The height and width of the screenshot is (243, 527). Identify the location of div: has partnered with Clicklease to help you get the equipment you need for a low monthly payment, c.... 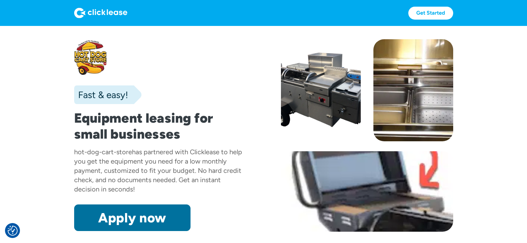
(158, 171).